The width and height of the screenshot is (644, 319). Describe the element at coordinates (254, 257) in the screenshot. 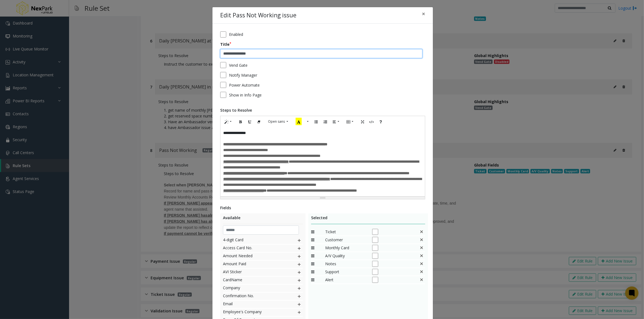

I see `span: Amount Needed` at that location.